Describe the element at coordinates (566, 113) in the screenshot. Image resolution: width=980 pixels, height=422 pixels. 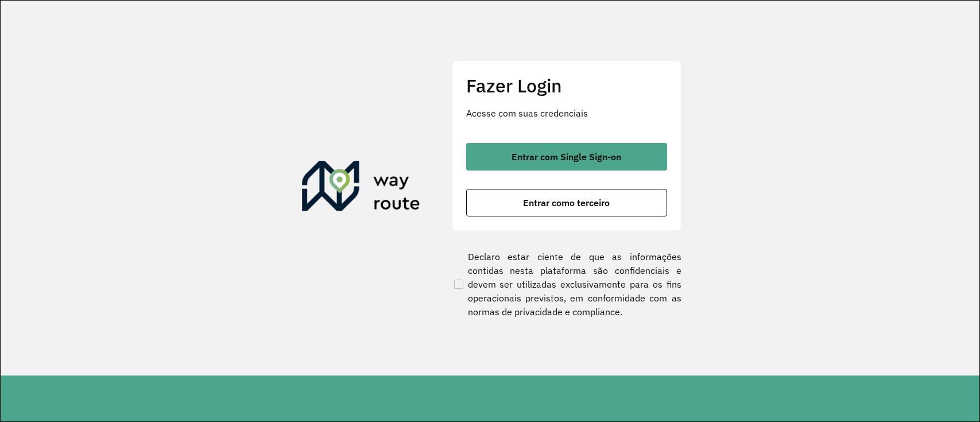
I see `p: Acesse com suas credenciais` at that location.